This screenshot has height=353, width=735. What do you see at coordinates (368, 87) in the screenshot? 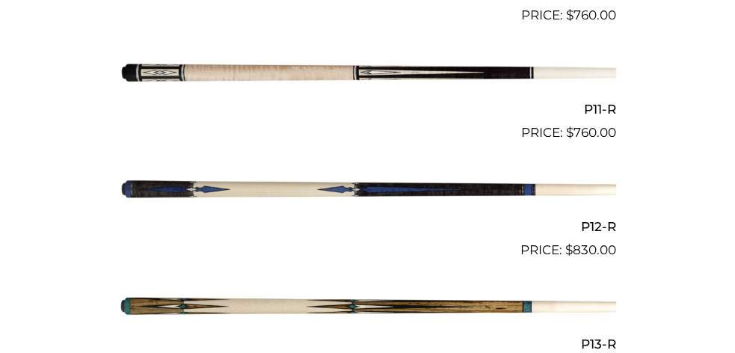
I see `a: P11-R $760.00` at bounding box center [368, 87].